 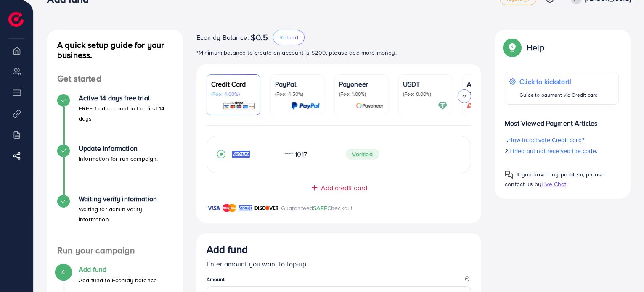 What do you see at coordinates (221, 154) in the screenshot?
I see `svg: record circle` at bounding box center [221, 154].